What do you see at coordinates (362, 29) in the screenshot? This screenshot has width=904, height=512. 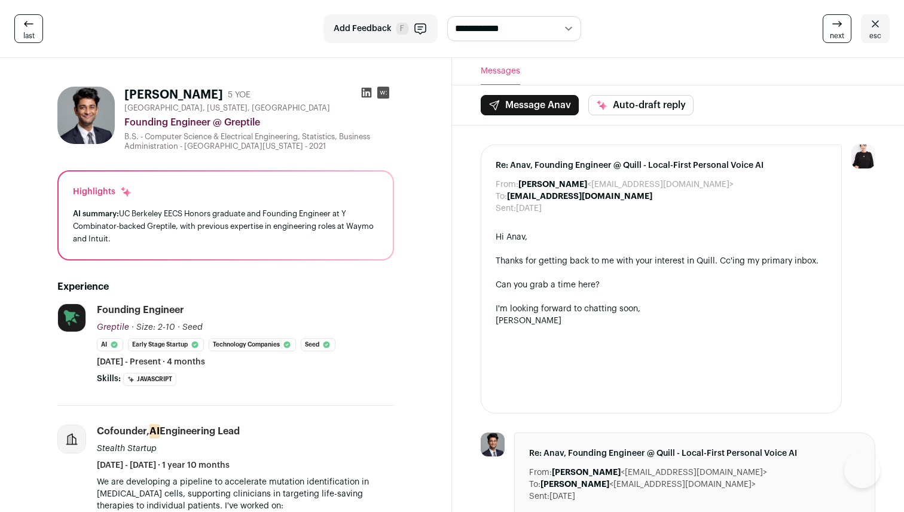 I see `span: Add Feedback` at bounding box center [362, 29].